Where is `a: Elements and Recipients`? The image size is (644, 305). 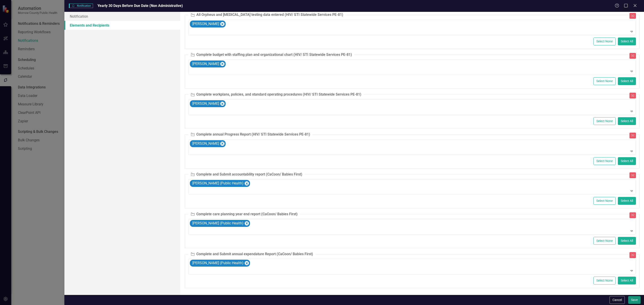 a: Elements and Recipients is located at coordinates (122, 25).